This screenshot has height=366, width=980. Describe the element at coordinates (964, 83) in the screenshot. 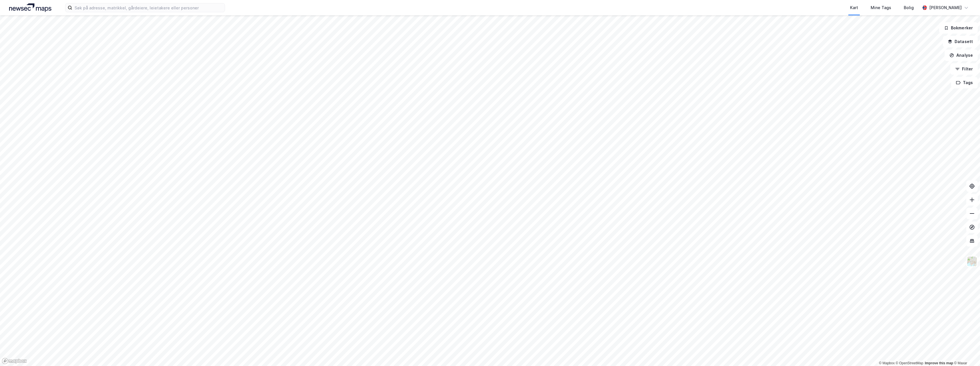

I see `button: Tags` at that location.